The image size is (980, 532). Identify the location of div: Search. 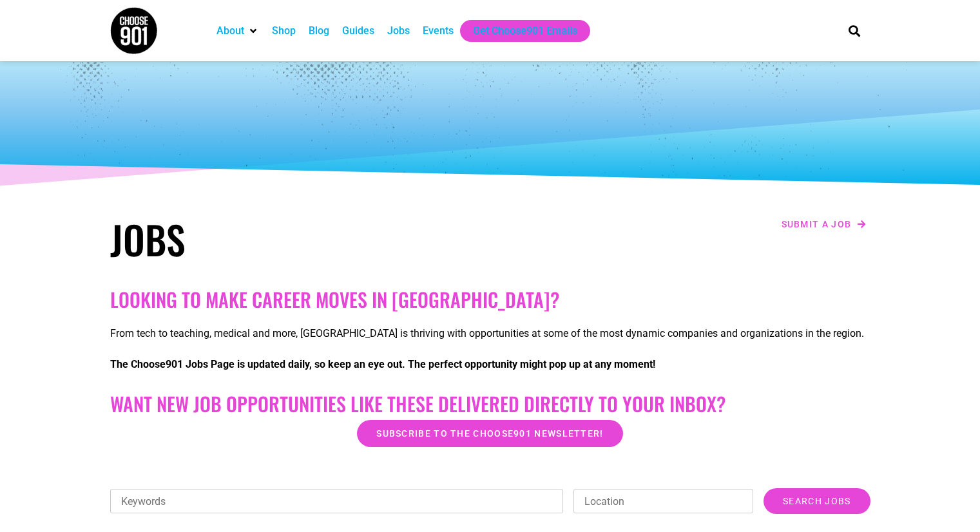
(854, 30).